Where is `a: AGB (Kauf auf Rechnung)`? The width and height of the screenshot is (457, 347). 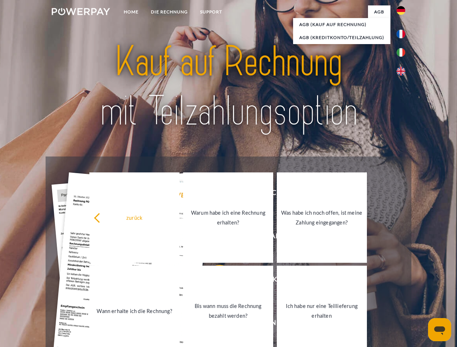
a: AGB (Kauf auf Rechnung) is located at coordinates (342, 25).